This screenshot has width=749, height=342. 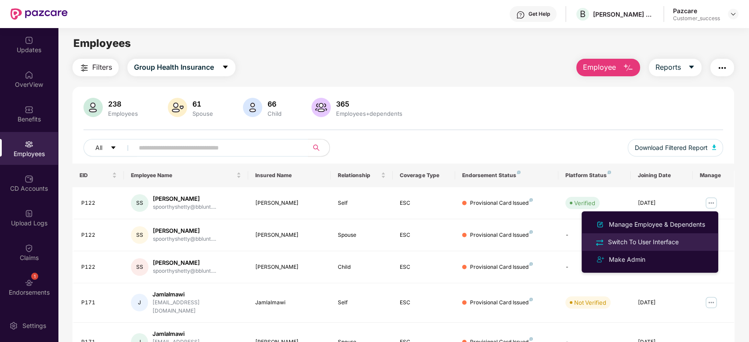 I want to click on div: Verified, so click(x=584, y=203).